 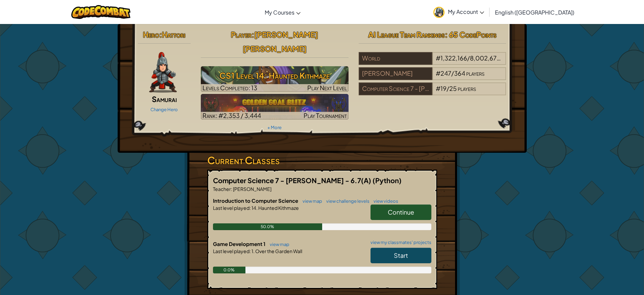 What do you see at coordinates (229, 270) in the screenshot?
I see `div: 0.0%` at bounding box center [229, 270].